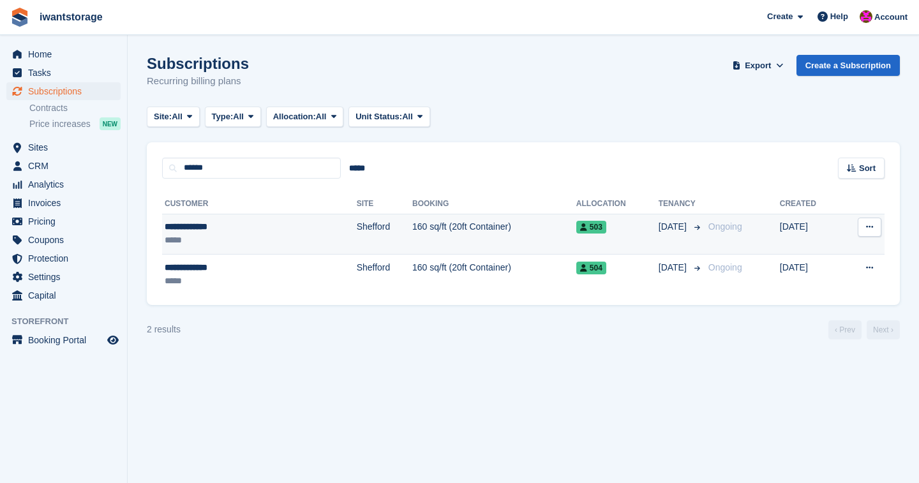  I want to click on span: Home, so click(66, 54).